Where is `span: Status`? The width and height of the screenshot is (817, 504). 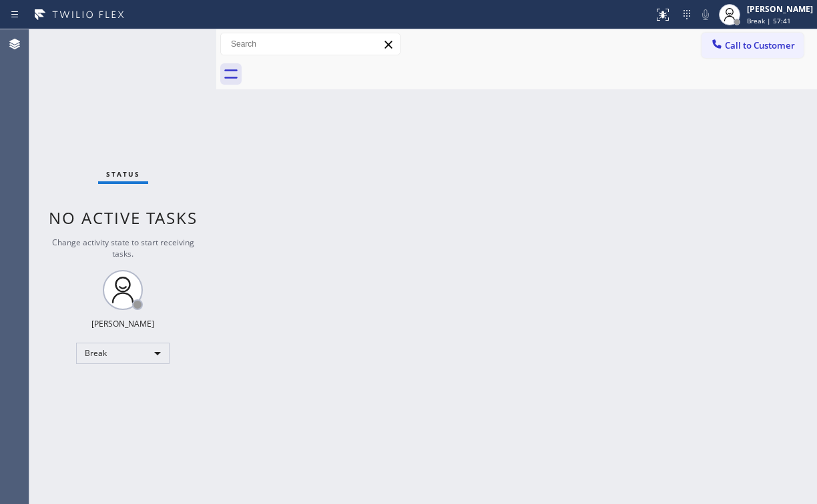 span: Status is located at coordinates (123, 174).